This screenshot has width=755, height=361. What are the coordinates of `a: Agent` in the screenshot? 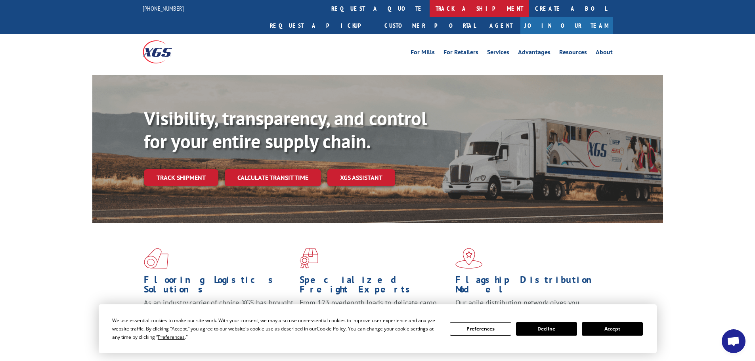 It's located at (501, 25).